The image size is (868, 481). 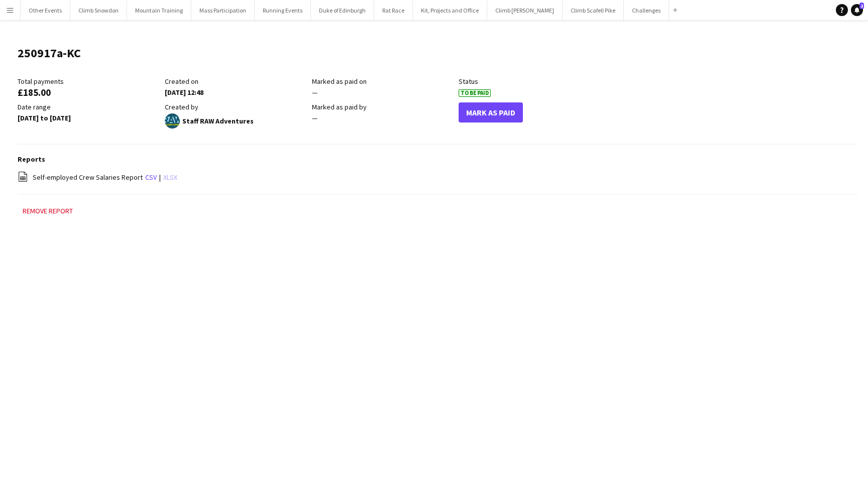 I want to click on div: £185.00, so click(x=88, y=93).